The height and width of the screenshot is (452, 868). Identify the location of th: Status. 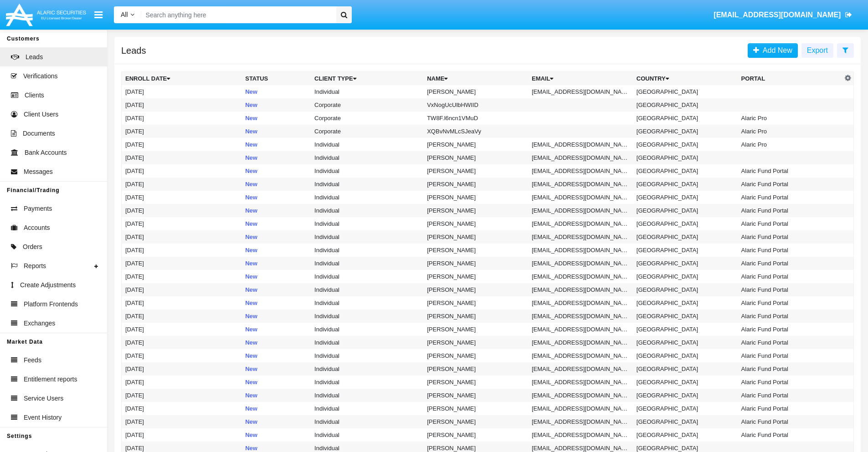
(276, 79).